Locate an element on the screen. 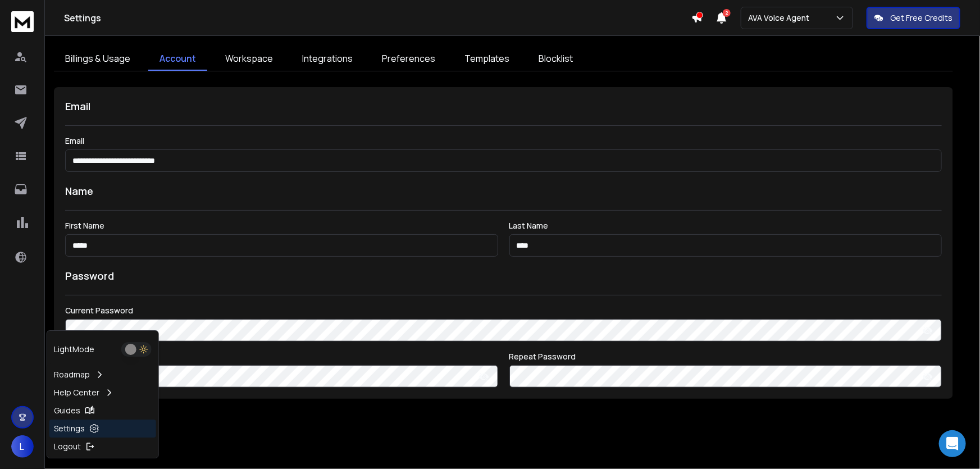  h1: Name is located at coordinates (503, 191).